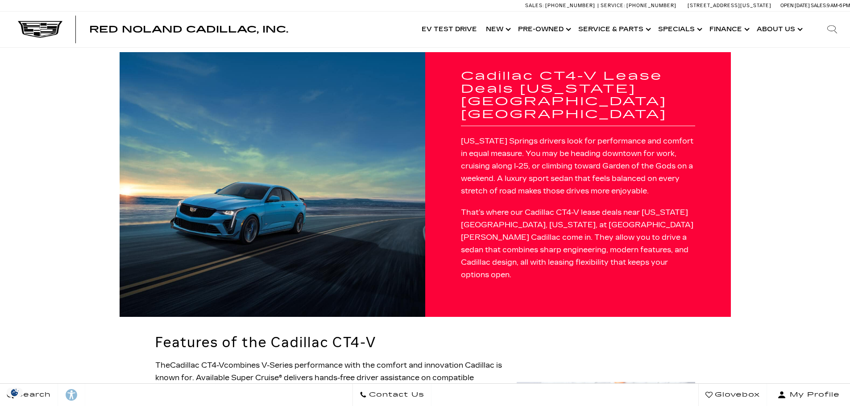  Describe the element at coordinates (40, 29) in the screenshot. I see `img: Cadillac Dark Logo with Cadillac White Text` at that location.